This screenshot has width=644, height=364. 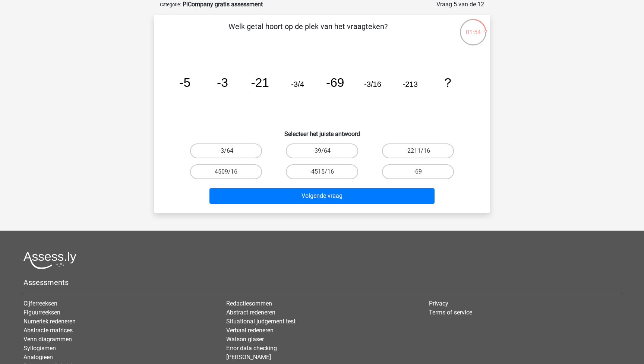 What do you see at coordinates (417, 172) in the screenshot?
I see `label: -69` at bounding box center [417, 172].